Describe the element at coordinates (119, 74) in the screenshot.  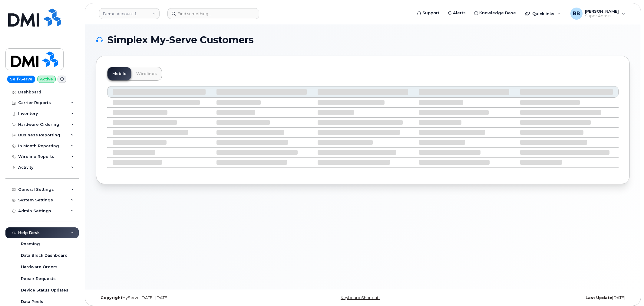
I see `a: Mobile` at that location.